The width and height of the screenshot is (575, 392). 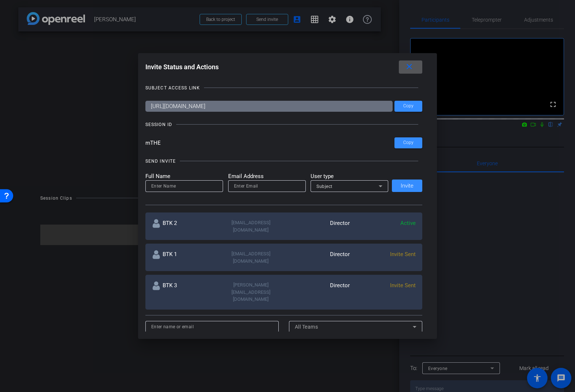 I want to click on div: Invite Status and Actions, so click(x=284, y=67).